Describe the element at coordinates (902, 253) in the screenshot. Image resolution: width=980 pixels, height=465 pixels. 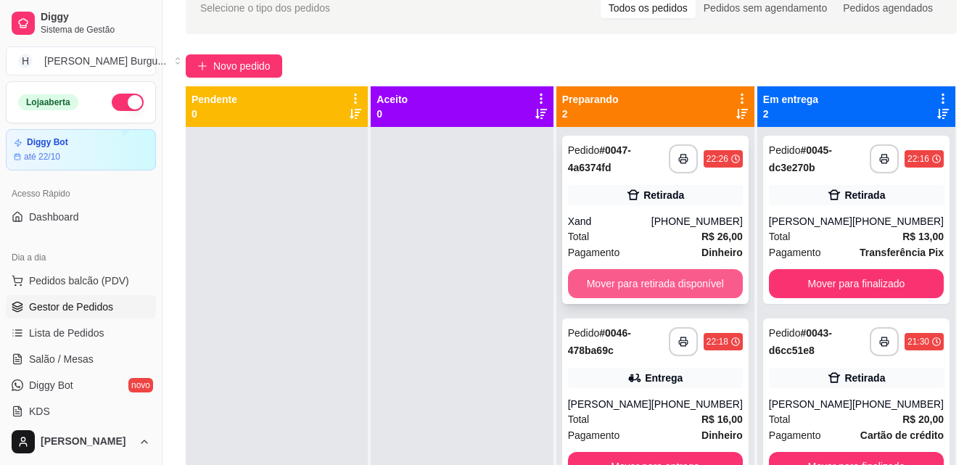
I see `strong: Transferência Pix` at that location.